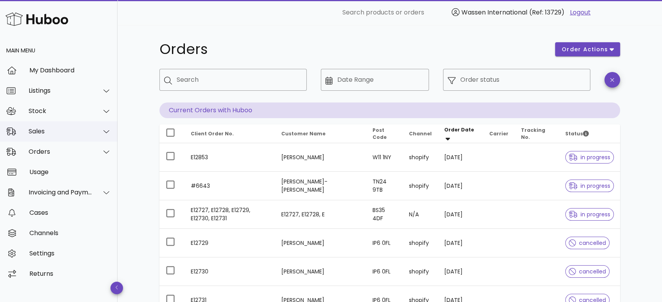 This screenshot has height=302, width=662. I want to click on div: Sales, so click(60, 131).